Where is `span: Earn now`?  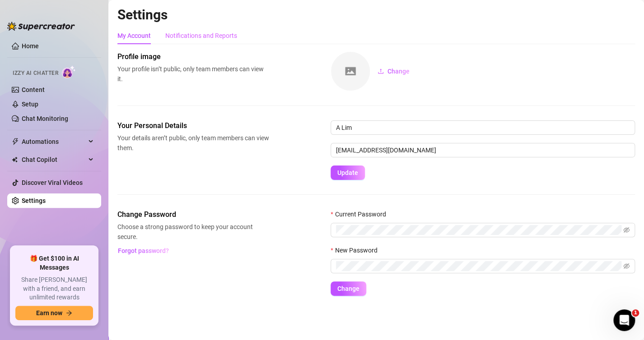 span: Earn now is located at coordinates (49, 313).